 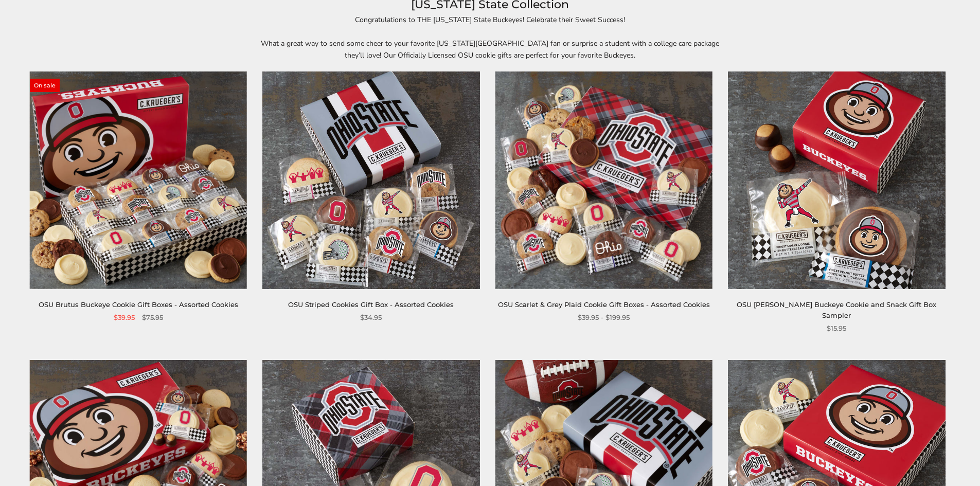 I want to click on img: OSU Striped Cookies Gift Box - Assorted Cookies, so click(x=371, y=180).